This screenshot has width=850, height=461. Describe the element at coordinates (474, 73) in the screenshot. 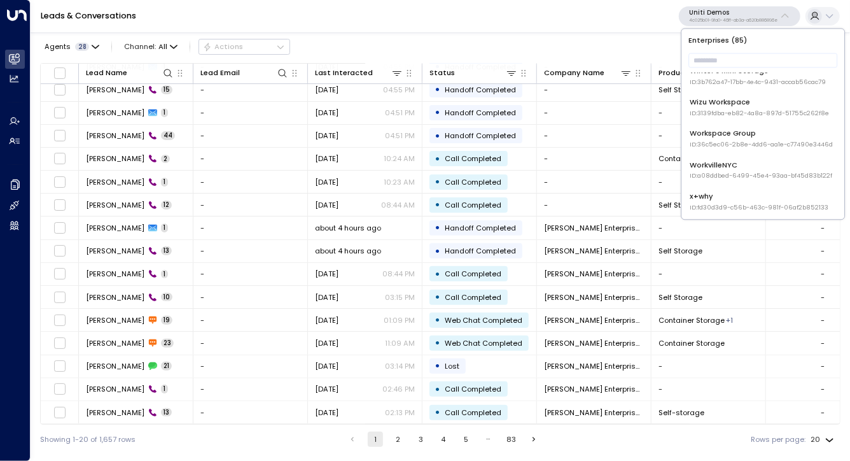

I see `div: Status` at that location.